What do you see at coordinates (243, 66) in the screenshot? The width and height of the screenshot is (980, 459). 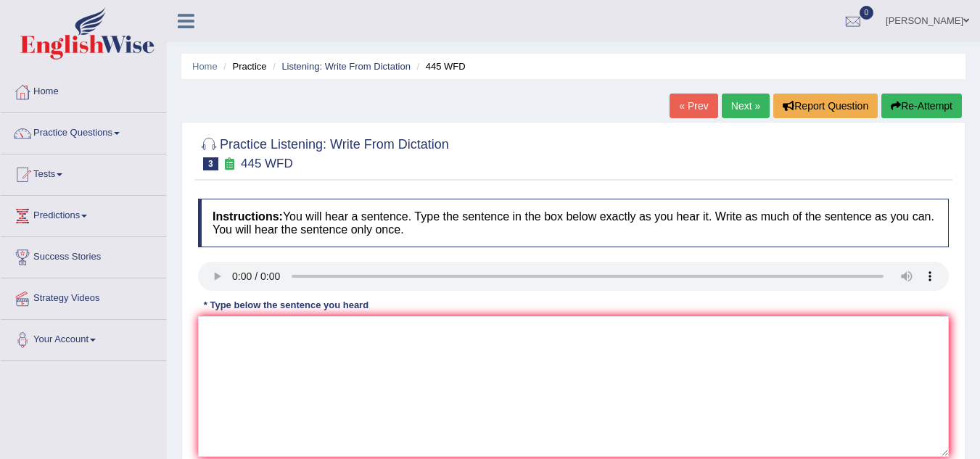 I see `li: Practice` at bounding box center [243, 66].